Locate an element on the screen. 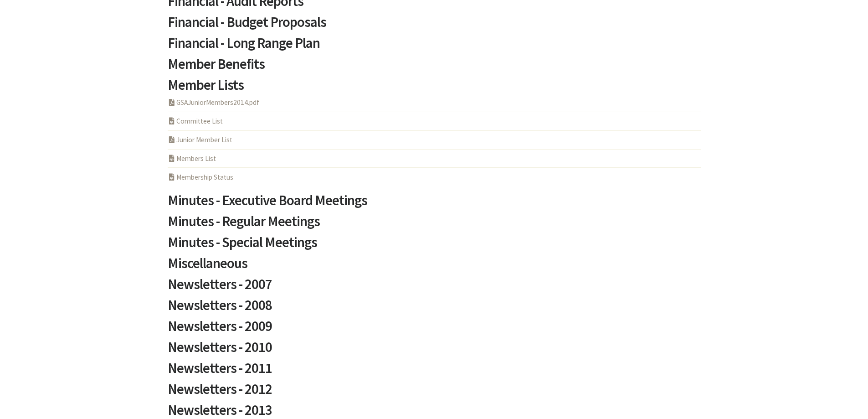 The image size is (868, 419). a: Minutes - Executive Board Meetings is located at coordinates (434, 204).